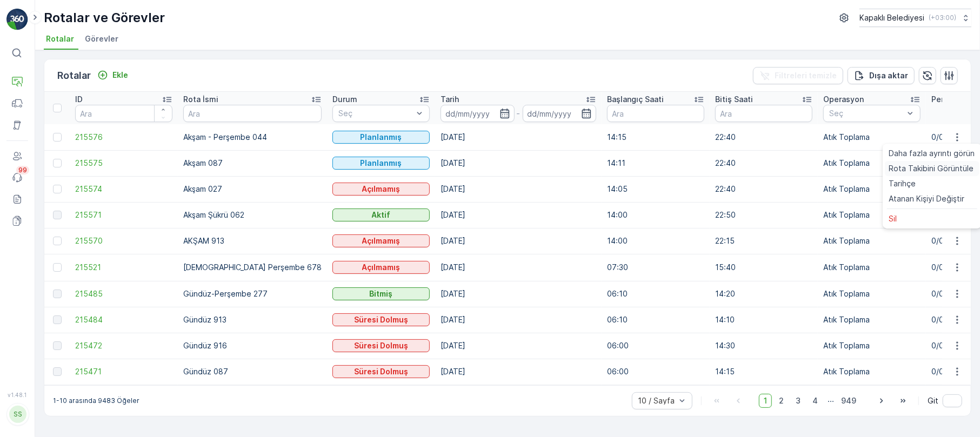 Image resolution: width=980 pixels, height=437 pixels. Describe the element at coordinates (253, 215) in the screenshot. I see `td: Akşam Şükrü 062` at that location.